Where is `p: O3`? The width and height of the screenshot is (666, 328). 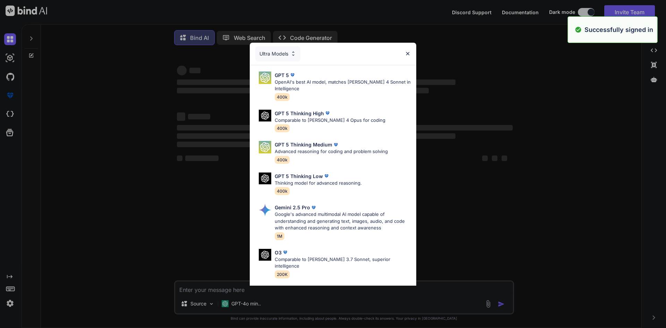
p: O3 is located at coordinates (278, 252).